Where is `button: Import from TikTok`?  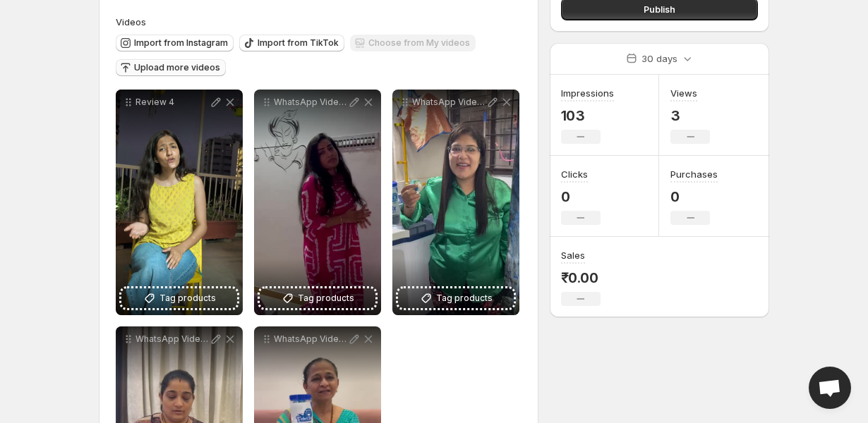
button: Import from TikTok is located at coordinates (291, 43).